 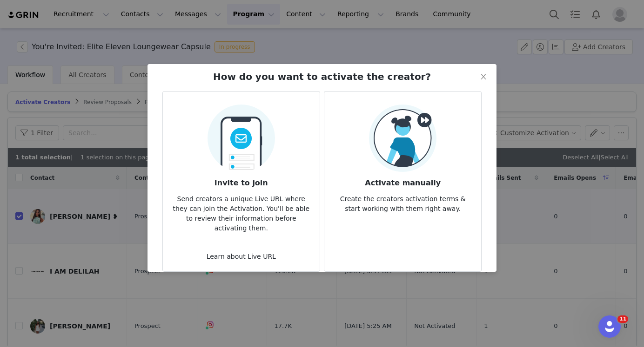 What do you see at coordinates (484, 77) in the screenshot?
I see `i: icon: close` at bounding box center [484, 77].